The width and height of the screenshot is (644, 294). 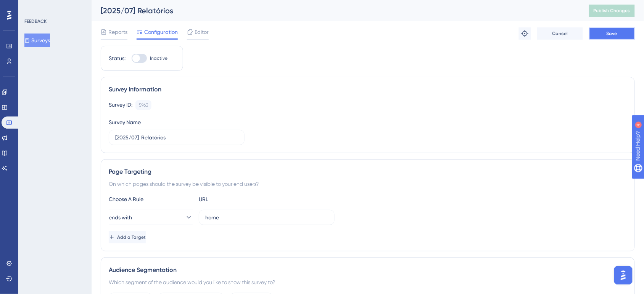 I want to click on div: Which segment of the audience would you like to show this survey to?, so click(x=367, y=282).